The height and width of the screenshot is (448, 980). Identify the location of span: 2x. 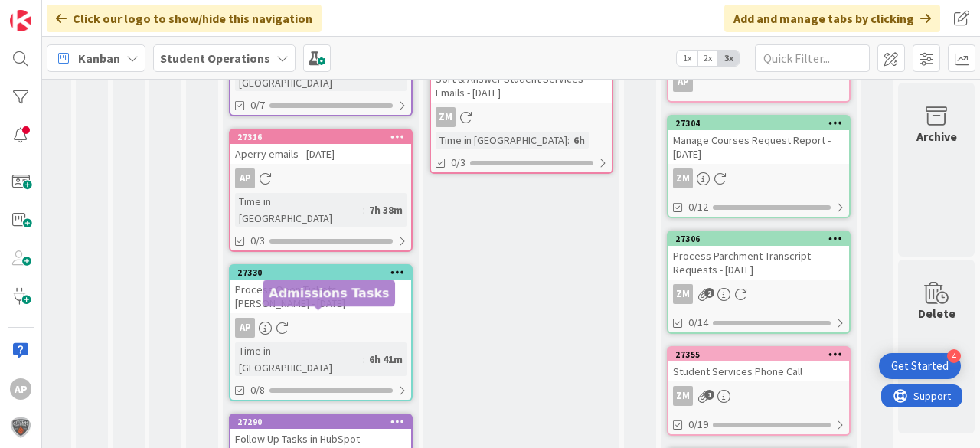
(708, 58).